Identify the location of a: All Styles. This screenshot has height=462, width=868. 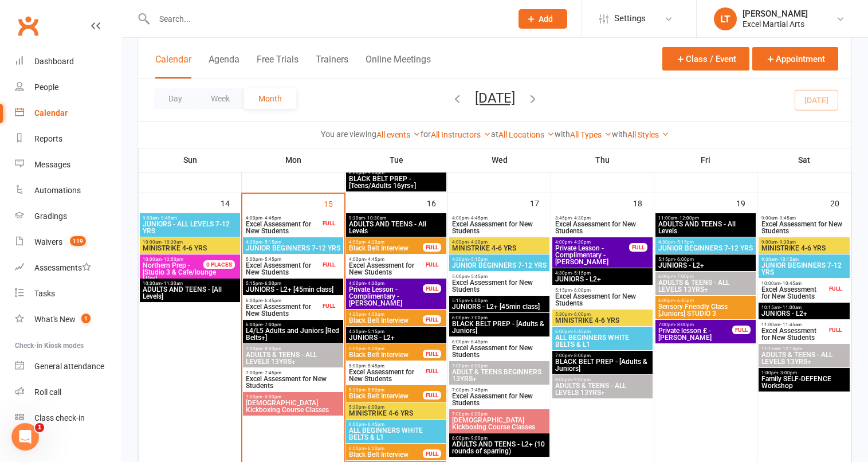
(648, 135).